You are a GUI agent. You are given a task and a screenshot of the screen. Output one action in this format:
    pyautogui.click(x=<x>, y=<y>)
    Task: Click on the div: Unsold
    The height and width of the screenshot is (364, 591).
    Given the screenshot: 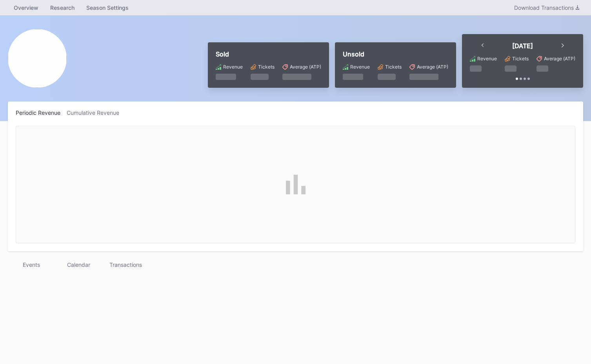 What is the action you would take?
    pyautogui.click(x=395, y=54)
    